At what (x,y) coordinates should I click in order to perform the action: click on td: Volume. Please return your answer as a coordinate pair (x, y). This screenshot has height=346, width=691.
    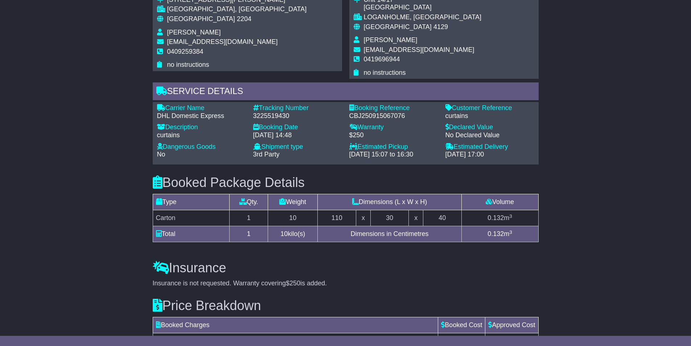
    Looking at the image, I should click on (500, 202).